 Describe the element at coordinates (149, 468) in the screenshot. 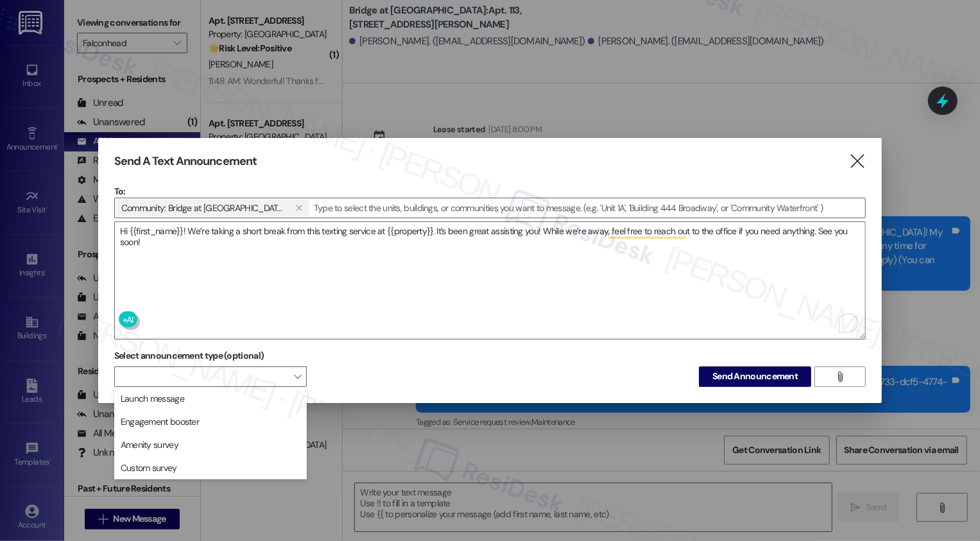

I see `span: Custom survey` at that location.